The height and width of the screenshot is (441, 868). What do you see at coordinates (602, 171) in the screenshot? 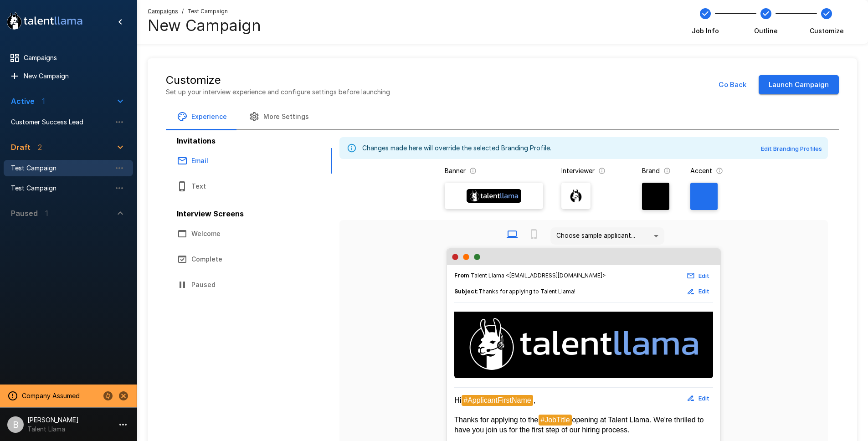
I see `svg: The image that will show next to questions in your candidate interviews. It must be square and at...` at bounding box center [602, 171].